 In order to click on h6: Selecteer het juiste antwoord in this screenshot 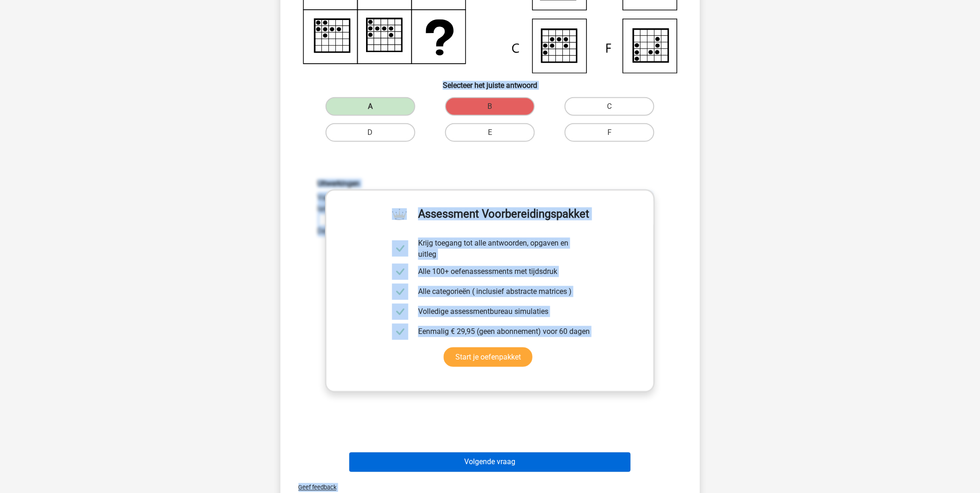, I will do `click(490, 81)`.